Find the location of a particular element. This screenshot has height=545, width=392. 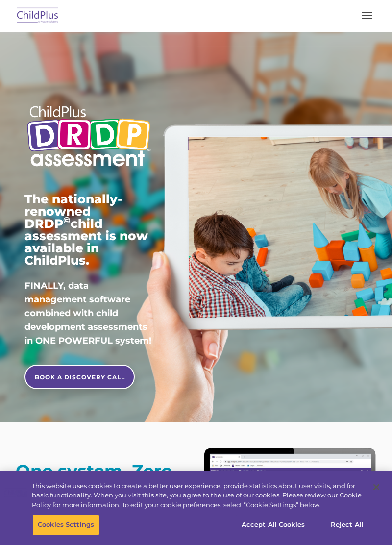

button: Close is located at coordinates (376, 487).